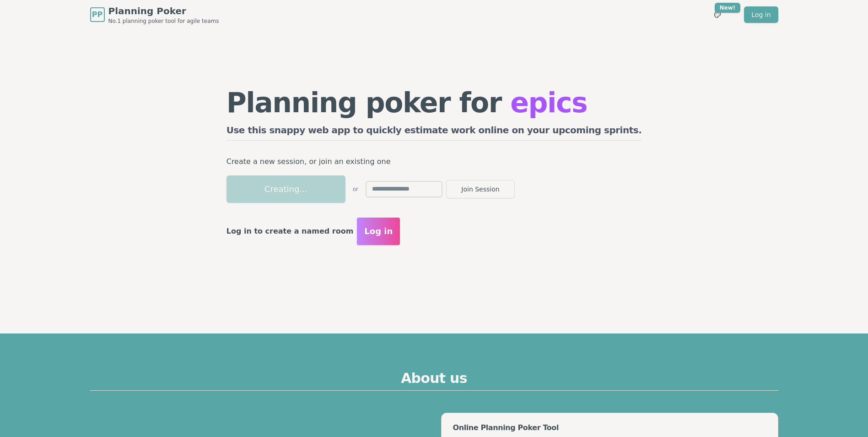  I want to click on a: Log in, so click(761, 15).